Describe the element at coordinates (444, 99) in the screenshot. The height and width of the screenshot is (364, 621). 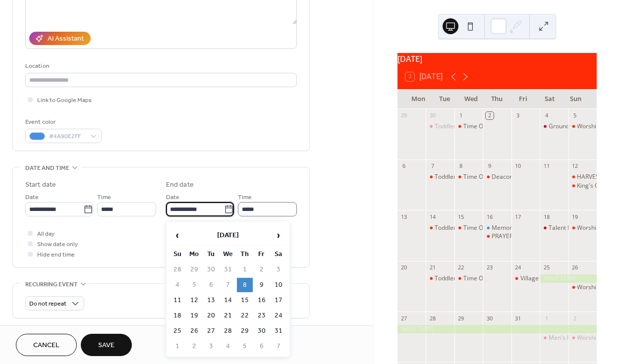
I see `div: Tue` at that location.